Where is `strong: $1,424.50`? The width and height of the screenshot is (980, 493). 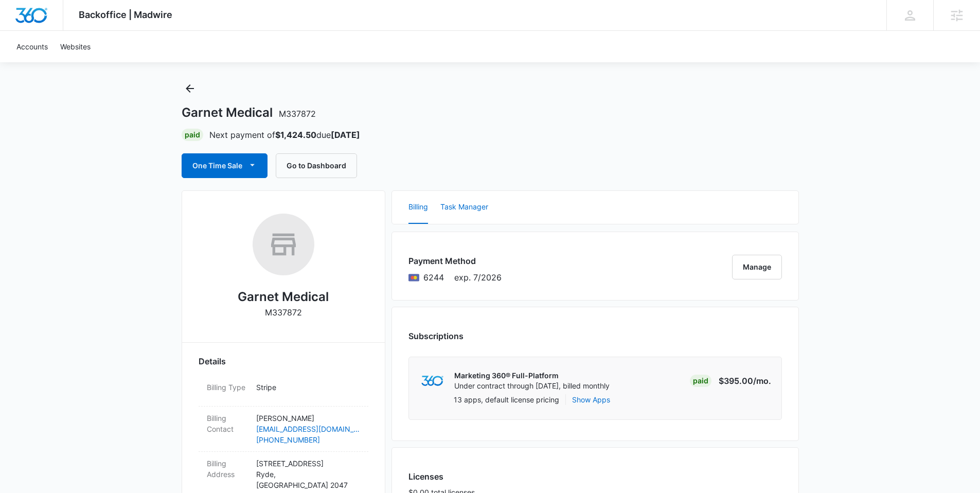
strong: $1,424.50 is located at coordinates (296, 135).